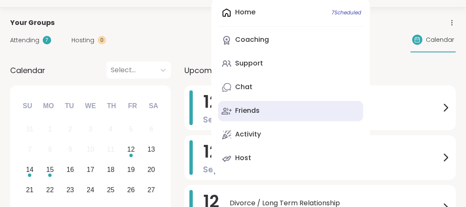 This screenshot has height=207, width=466. I want to click on a: Host, so click(291, 159).